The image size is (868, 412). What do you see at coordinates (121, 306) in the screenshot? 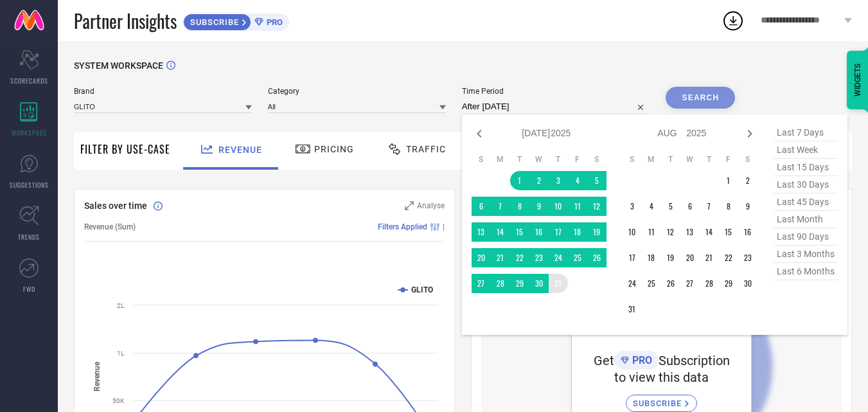
I see `text: 2L` at bounding box center [121, 306].